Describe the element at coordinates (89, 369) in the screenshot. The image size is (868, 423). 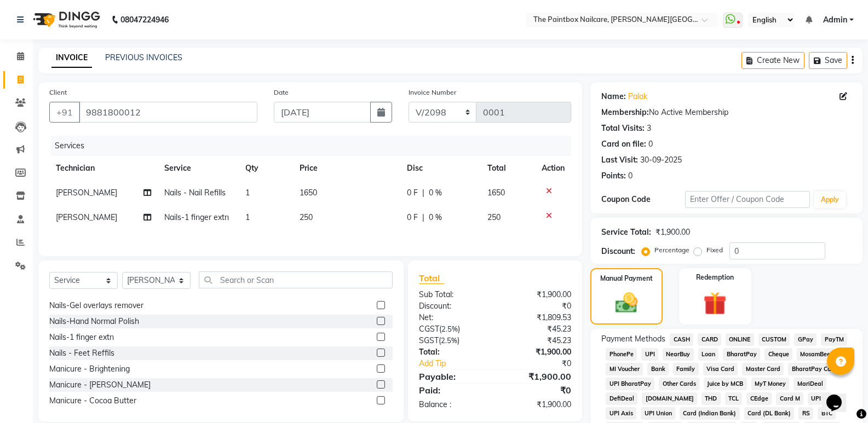
I see `div: Manicure - Brightening` at that location.